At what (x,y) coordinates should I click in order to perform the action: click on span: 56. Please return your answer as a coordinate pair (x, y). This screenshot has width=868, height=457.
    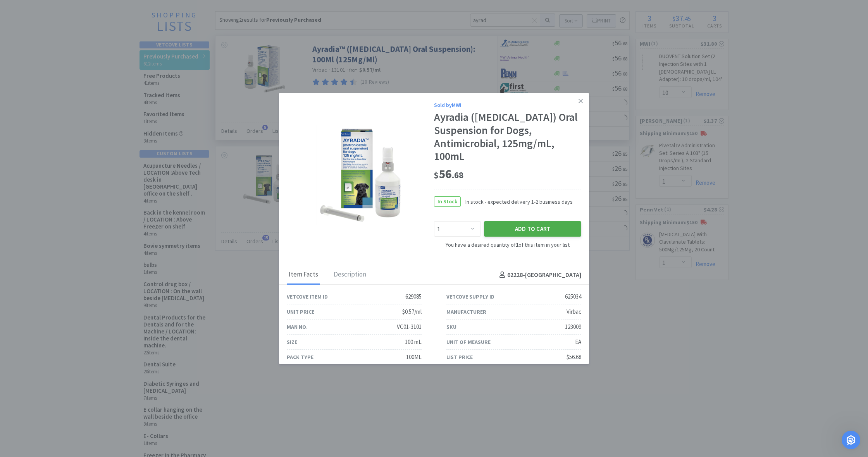
    Looking at the image, I should click on (449, 174).